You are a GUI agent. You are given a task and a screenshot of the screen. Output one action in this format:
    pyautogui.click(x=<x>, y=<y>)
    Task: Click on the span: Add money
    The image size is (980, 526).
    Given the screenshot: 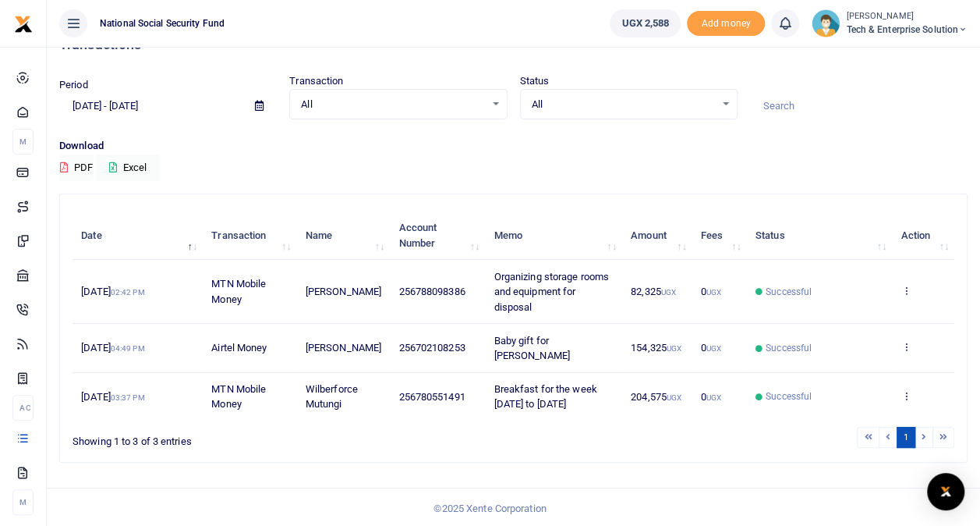 What is the action you would take?
    pyautogui.click(x=726, y=23)
    